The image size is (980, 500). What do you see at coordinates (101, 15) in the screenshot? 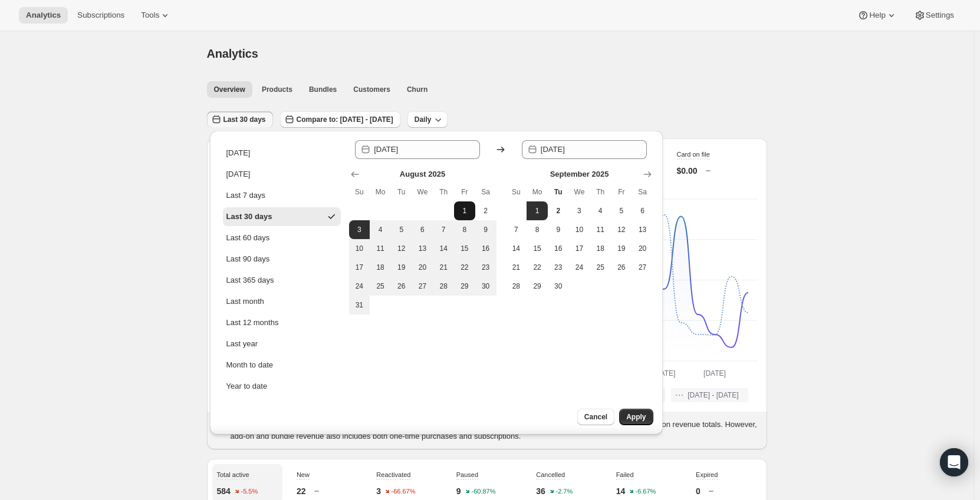
I see `span: Subscriptions` at bounding box center [101, 15].